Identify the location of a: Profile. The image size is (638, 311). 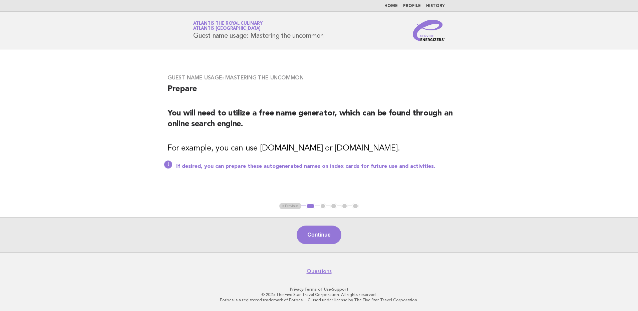
(412, 6).